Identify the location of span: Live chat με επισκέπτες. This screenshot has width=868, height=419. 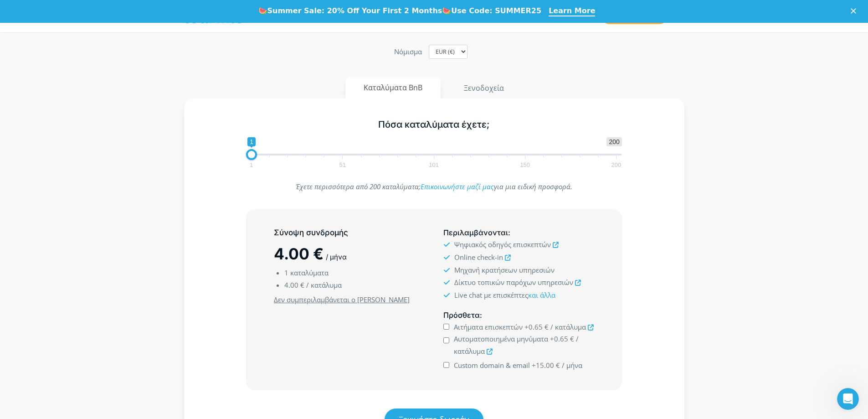
(504, 295).